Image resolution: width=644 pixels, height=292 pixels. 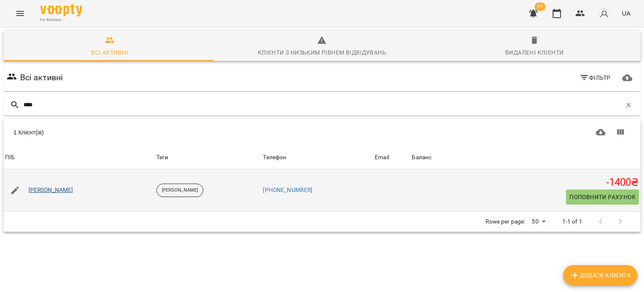 What do you see at coordinates (317, 158) in the screenshot?
I see `span: Телефон` at bounding box center [317, 158].